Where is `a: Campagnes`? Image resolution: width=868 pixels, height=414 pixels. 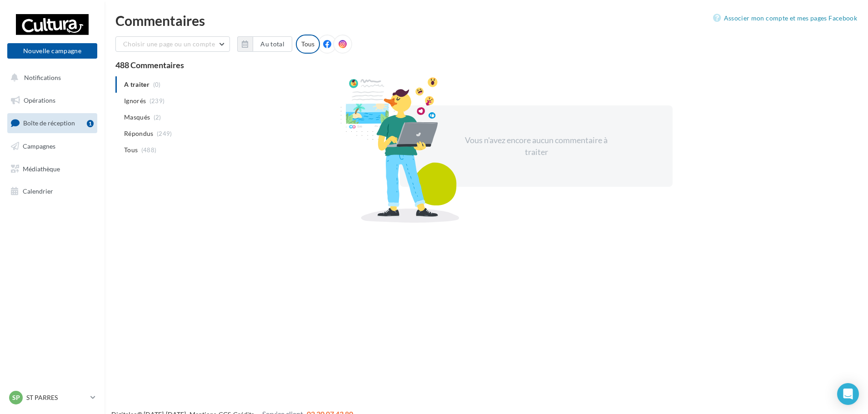
a: Campagnes is located at coordinates (52, 146).